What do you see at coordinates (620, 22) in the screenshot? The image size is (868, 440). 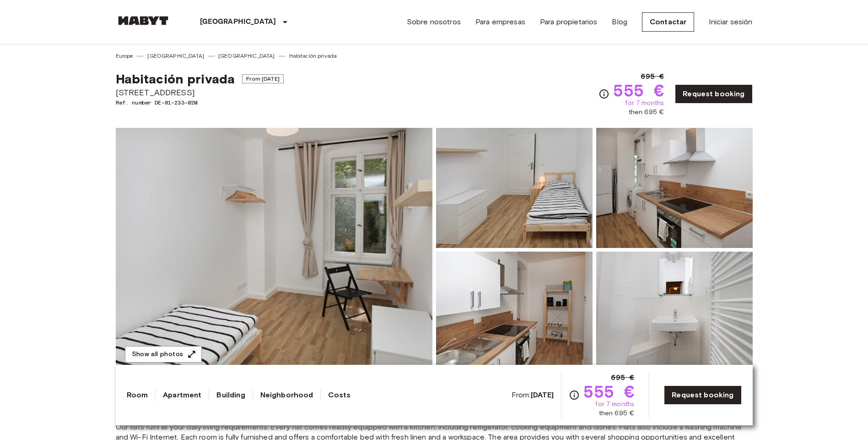 I see `a: Blog` at bounding box center [620, 22].